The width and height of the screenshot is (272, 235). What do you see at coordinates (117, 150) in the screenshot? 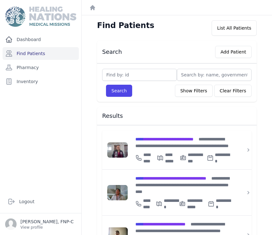
I see `img: 8+Kesu45oCwZbzSTADpQ6EeeUIwTHipCmMNOx0Fh1EVvdZYoJ7SLDvfvce+017h0d07fA5956h2G1YHoyB+5jhcEHBCEhlDrh...` at bounding box center [117, 150].